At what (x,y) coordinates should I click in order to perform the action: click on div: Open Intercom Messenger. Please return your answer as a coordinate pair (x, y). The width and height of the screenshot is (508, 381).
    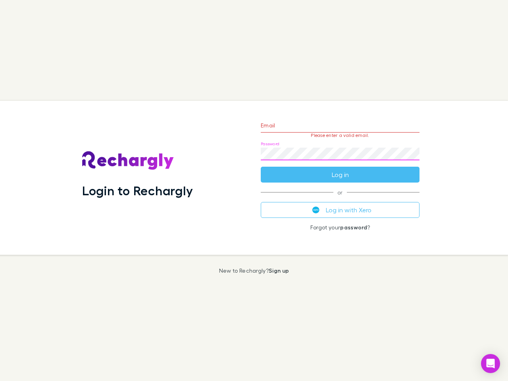
    Looking at the image, I should click on (491, 364).